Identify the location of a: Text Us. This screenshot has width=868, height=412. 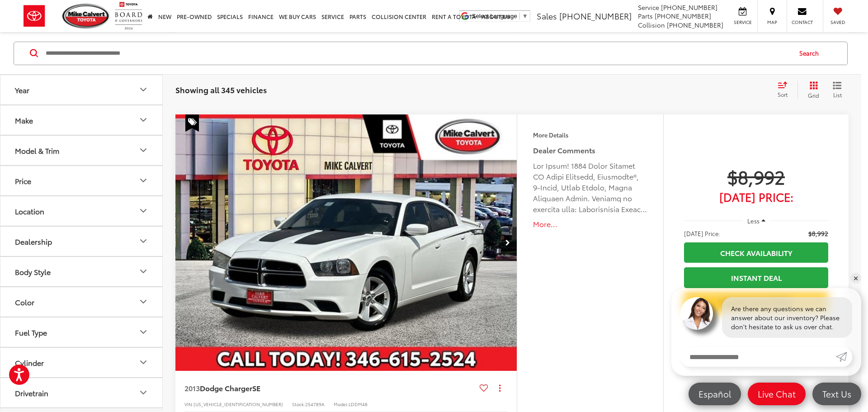
(837, 394).